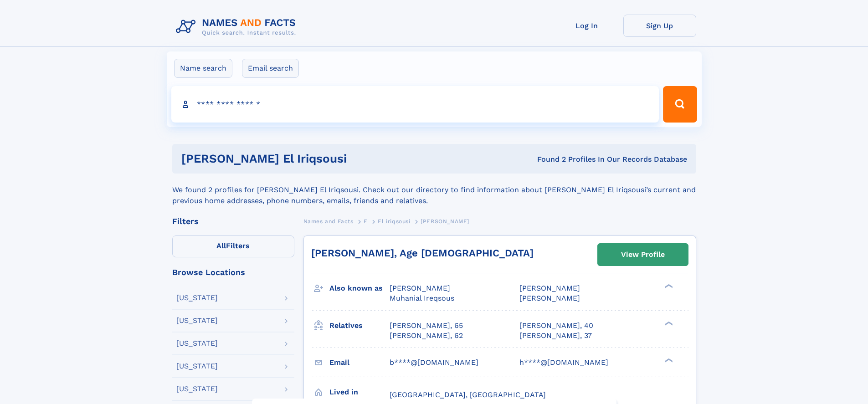 This screenshot has width=868, height=404. I want to click on a: Sign Up, so click(659, 26).